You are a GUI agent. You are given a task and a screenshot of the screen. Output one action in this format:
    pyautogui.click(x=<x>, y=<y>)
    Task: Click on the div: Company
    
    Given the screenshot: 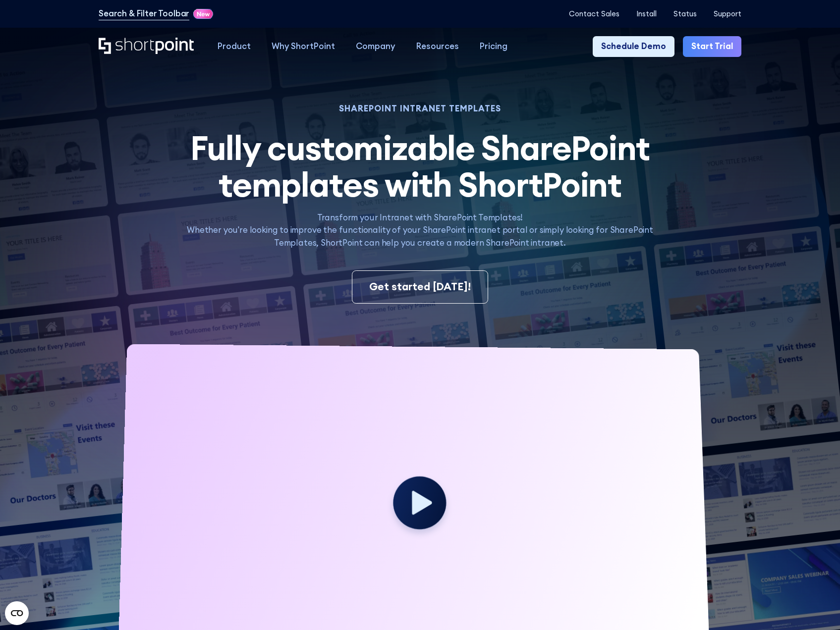 What is the action you would take?
    pyautogui.click(x=375, y=46)
    